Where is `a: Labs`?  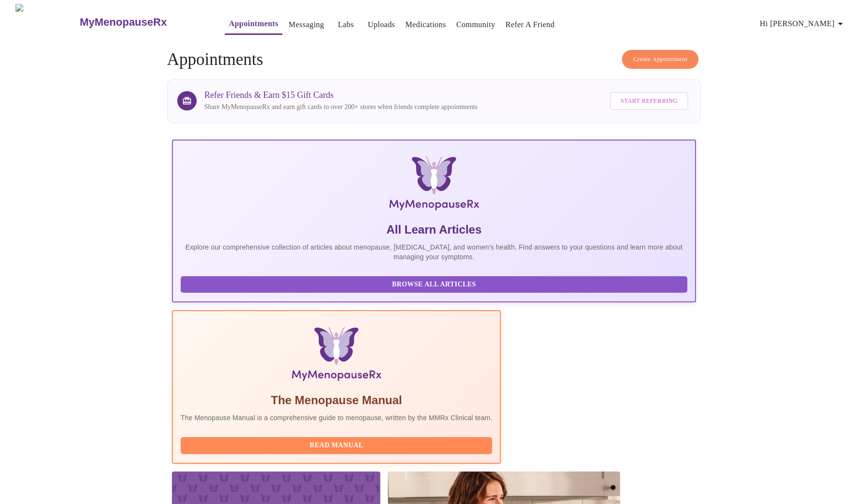
a: Labs is located at coordinates (346, 24).